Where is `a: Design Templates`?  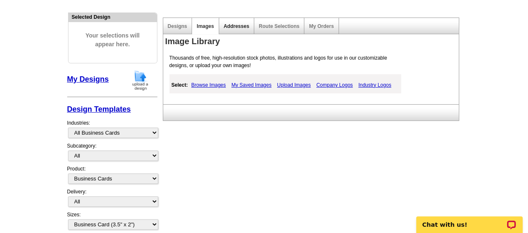
a: Design Templates is located at coordinates (99, 109).